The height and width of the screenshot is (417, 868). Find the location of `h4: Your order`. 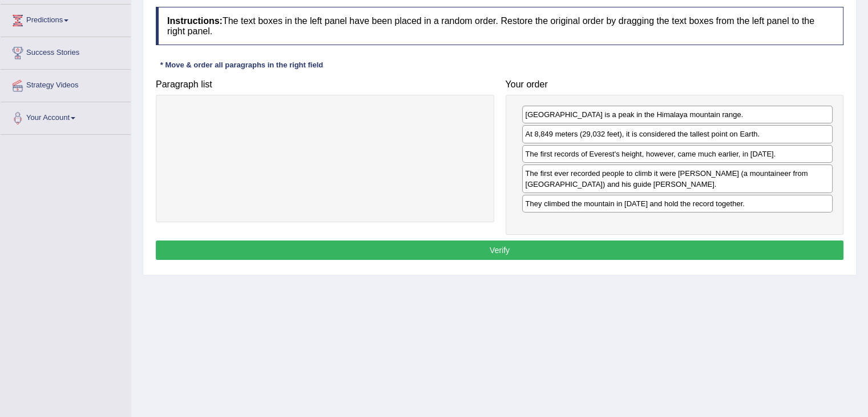

h4: Your order is located at coordinates (675, 85).